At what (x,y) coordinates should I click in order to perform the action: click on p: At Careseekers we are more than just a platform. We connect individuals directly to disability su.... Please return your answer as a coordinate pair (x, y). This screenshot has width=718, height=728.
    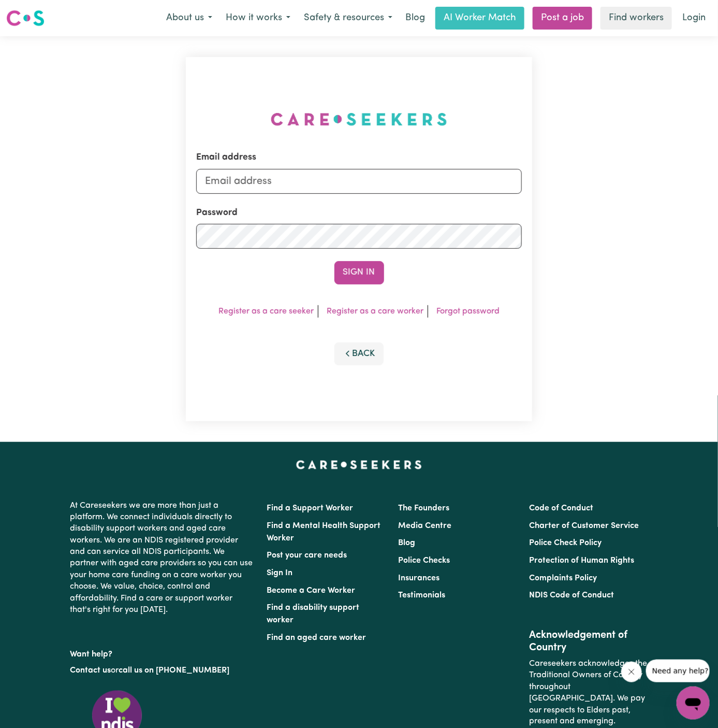
    Looking at the image, I should click on (163, 558).